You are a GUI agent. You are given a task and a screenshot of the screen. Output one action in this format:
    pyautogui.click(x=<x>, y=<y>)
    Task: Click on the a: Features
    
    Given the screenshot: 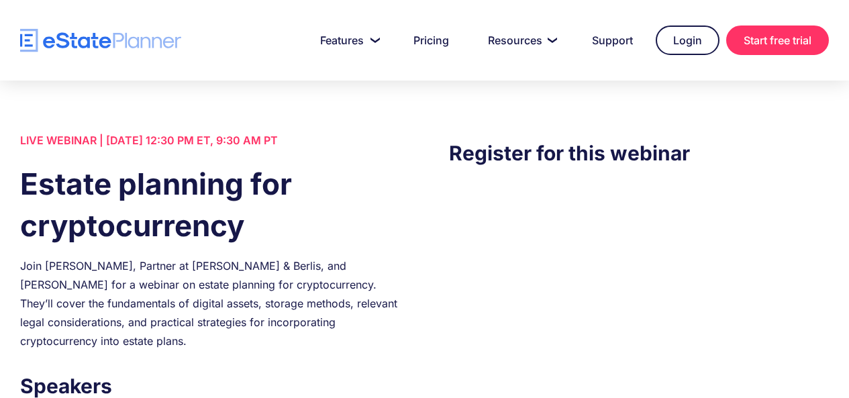 What is the action you would take?
    pyautogui.click(x=347, y=40)
    